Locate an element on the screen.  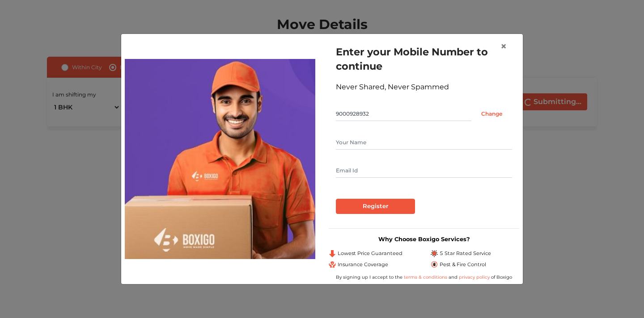
span: 5 Star Rated Service is located at coordinates (465, 253).